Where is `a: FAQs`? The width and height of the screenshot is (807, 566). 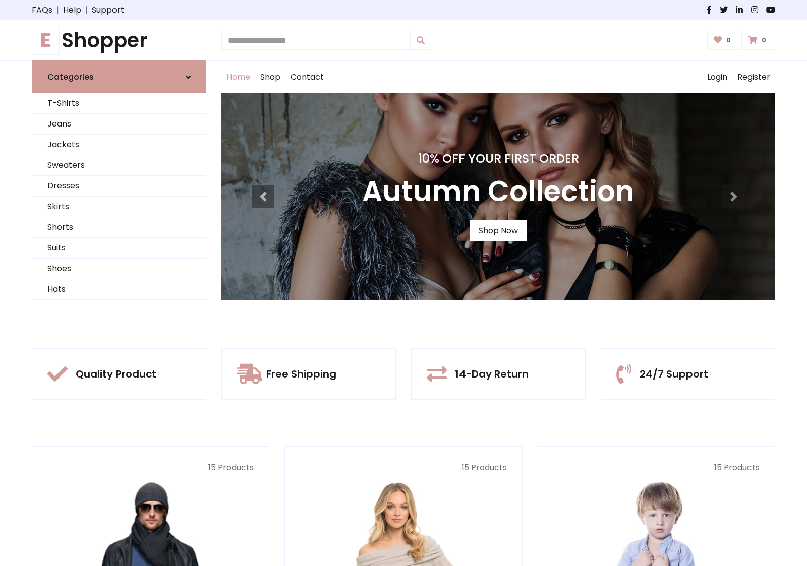 a: FAQs is located at coordinates (42, 10).